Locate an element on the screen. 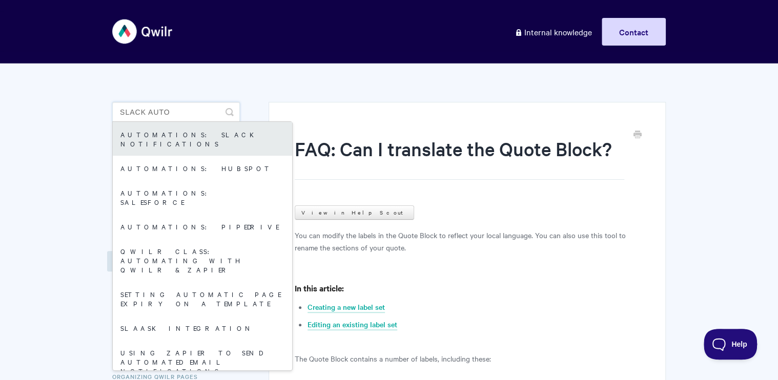 The width and height of the screenshot is (778, 380). a: Automations: Slack Notifications is located at coordinates (202, 139).